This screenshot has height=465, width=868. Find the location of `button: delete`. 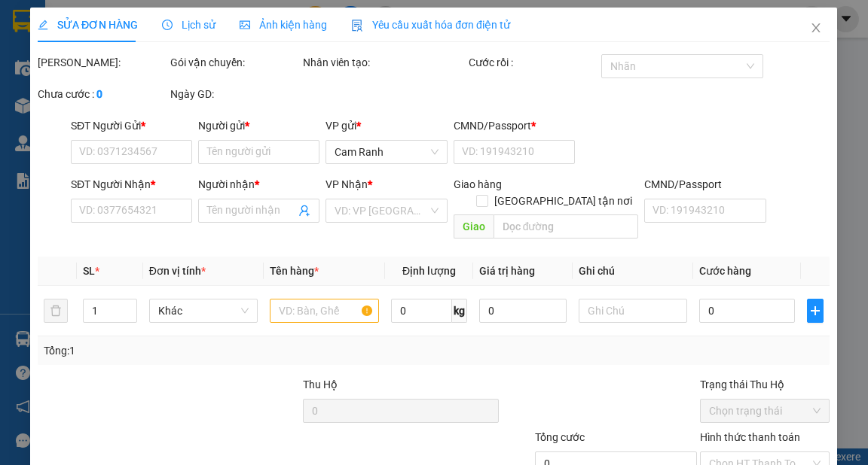

button: delete is located at coordinates (56, 311).